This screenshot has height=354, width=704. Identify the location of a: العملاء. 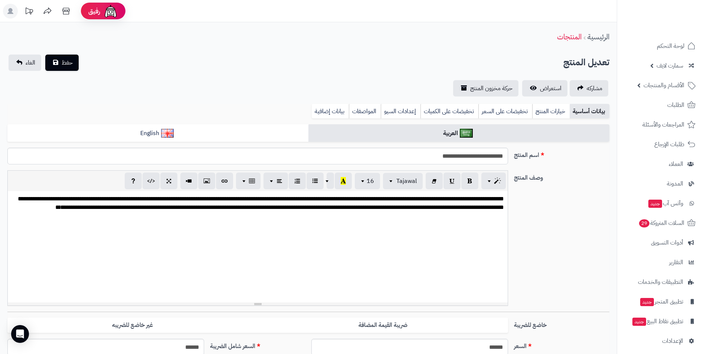
(661, 164).